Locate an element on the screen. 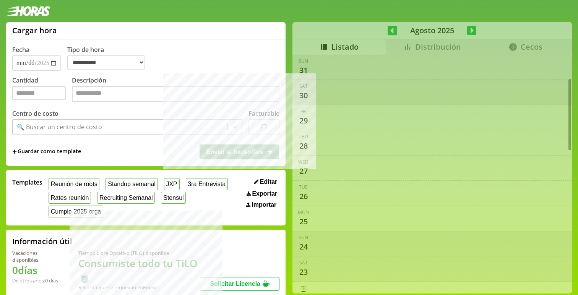 Image resolution: width=578 pixels, height=295 pixels. div: 🔍 Buscar un centro de costo is located at coordinates (59, 127).